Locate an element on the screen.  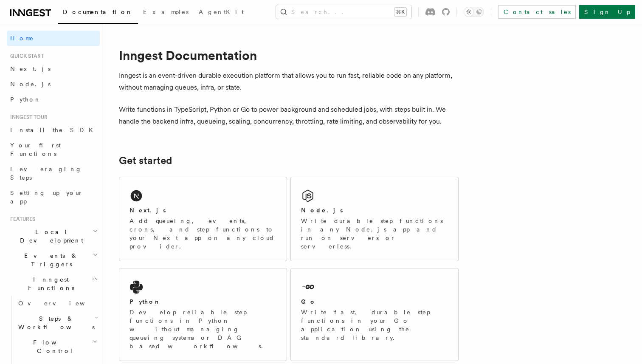
span: Node.js is located at coordinates (30, 84).